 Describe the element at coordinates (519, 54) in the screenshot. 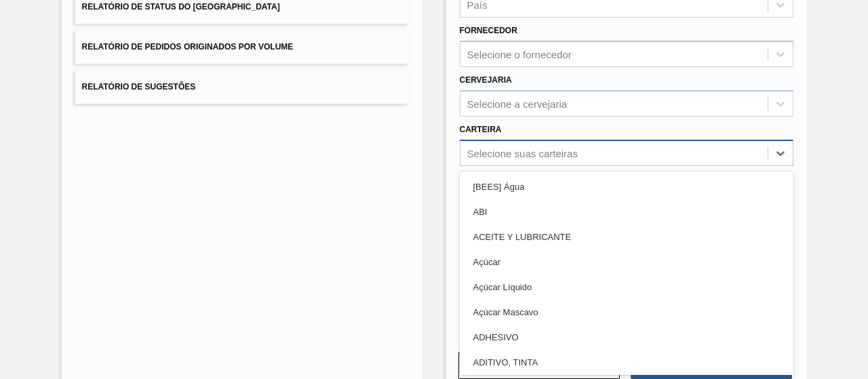

I see `div: Selecione o fornecedor` at that location.